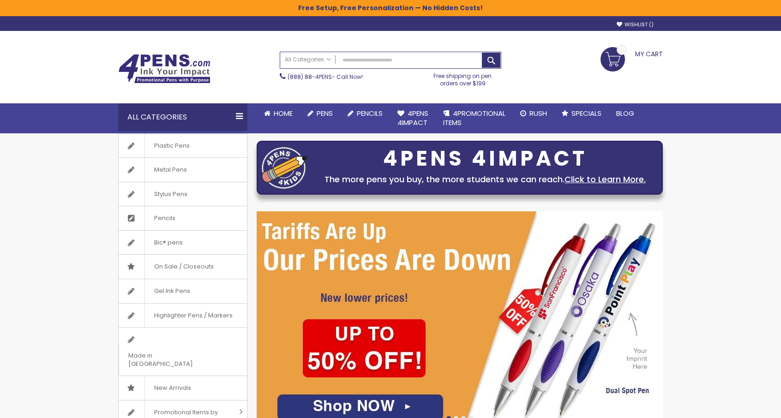 This screenshot has width=781, height=418. I want to click on a: 4Pens4impact, so click(413, 118).